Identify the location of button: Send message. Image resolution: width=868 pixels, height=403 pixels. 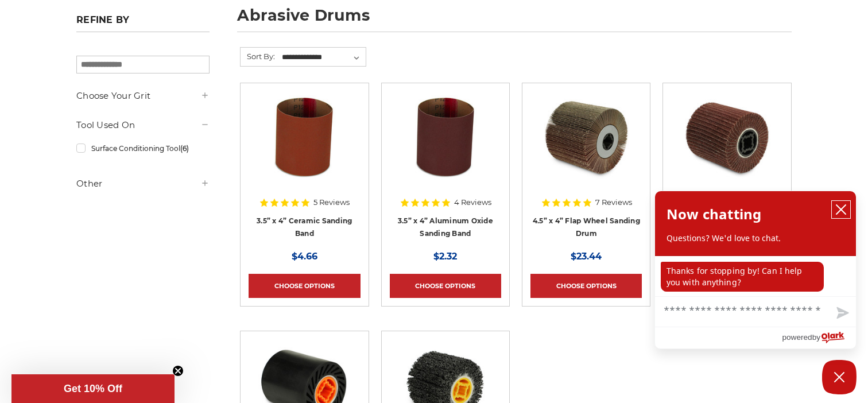
(842, 314).